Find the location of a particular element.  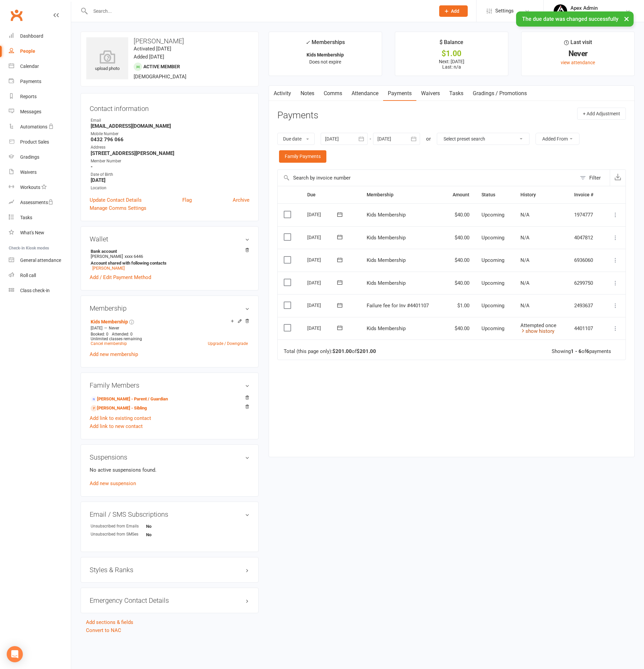

div: Product Sales is located at coordinates (34, 142).